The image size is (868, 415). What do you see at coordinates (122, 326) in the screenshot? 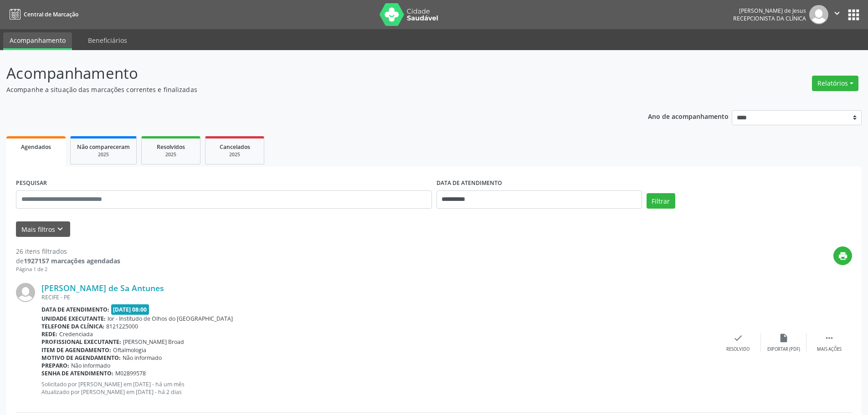
I see `span: 8121225000` at bounding box center [122, 326].